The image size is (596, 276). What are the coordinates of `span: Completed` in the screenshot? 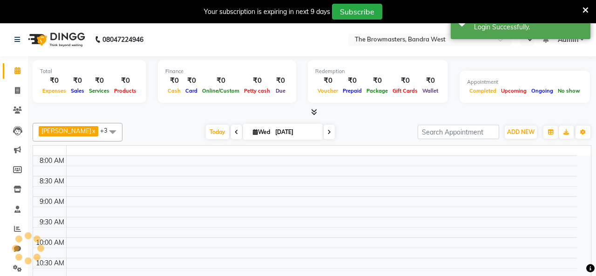 It's located at (483, 91).